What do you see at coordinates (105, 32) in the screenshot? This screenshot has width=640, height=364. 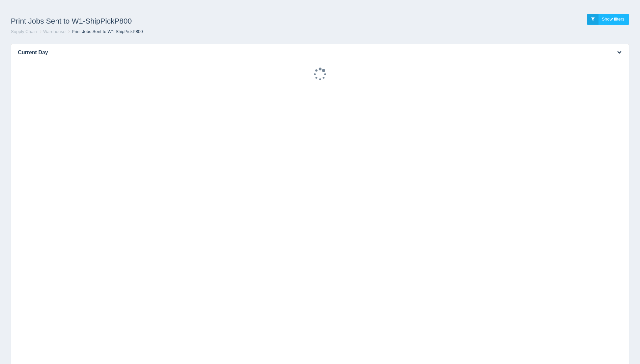 I see `li: Print Jobs Sent to W1-ShipPickP800` at bounding box center [105, 32].